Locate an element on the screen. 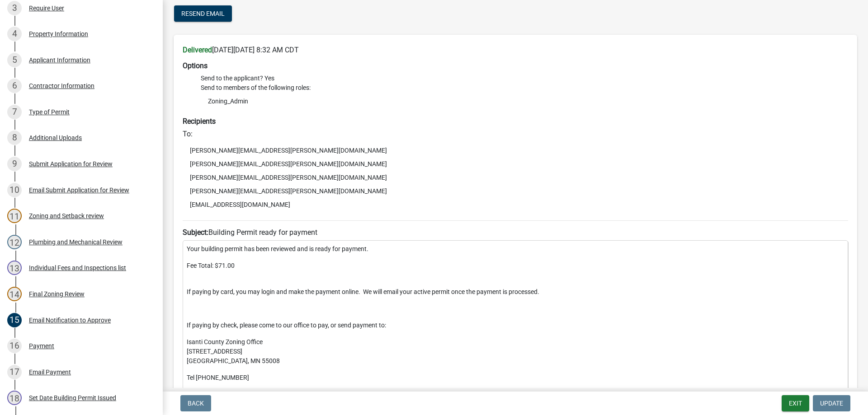 Image resolution: width=868 pixels, height=415 pixels. div: 11 is located at coordinates (14, 216).